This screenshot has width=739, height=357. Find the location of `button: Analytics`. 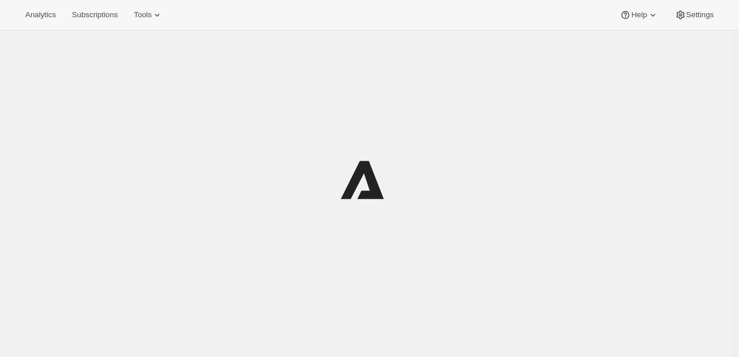

button: Analytics is located at coordinates (40, 15).